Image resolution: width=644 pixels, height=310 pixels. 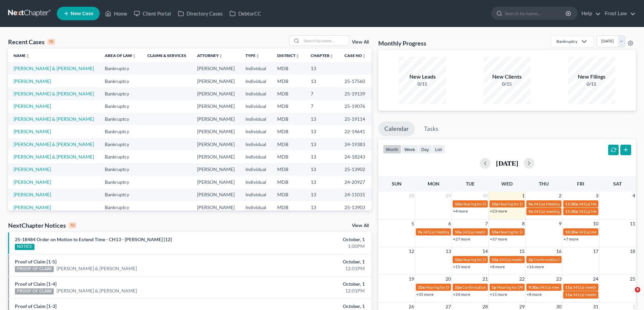 What do you see at coordinates (461, 267) in the screenshot?
I see `a: +15 more` at bounding box center [461, 267].